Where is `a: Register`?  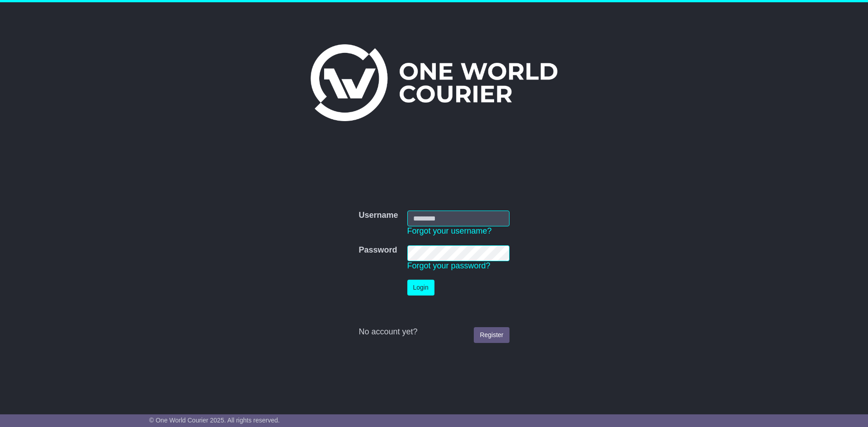
a: Register is located at coordinates (492, 334).